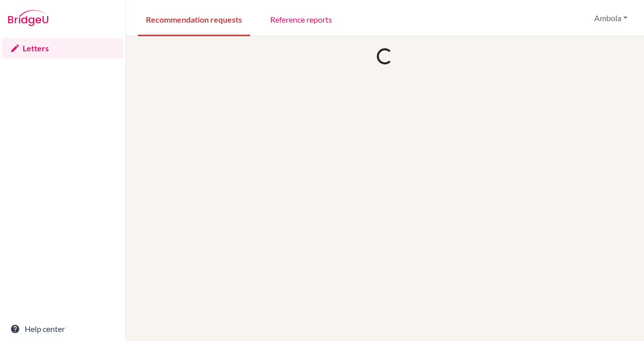 This screenshot has height=341, width=644. Describe the element at coordinates (611, 18) in the screenshot. I see `button: Ambola` at that location.